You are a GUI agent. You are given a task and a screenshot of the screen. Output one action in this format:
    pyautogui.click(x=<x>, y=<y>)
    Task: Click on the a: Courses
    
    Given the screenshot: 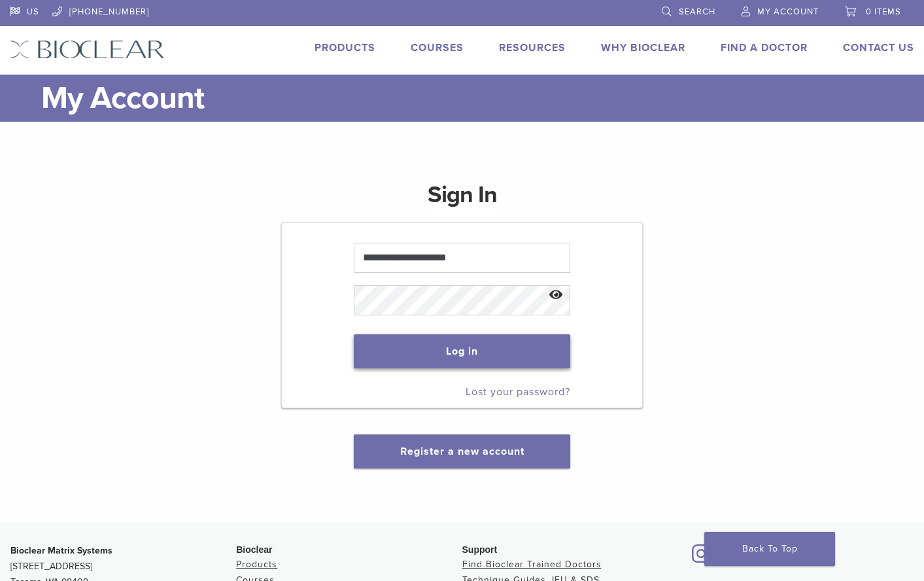 What is the action you would take?
    pyautogui.click(x=437, y=48)
    